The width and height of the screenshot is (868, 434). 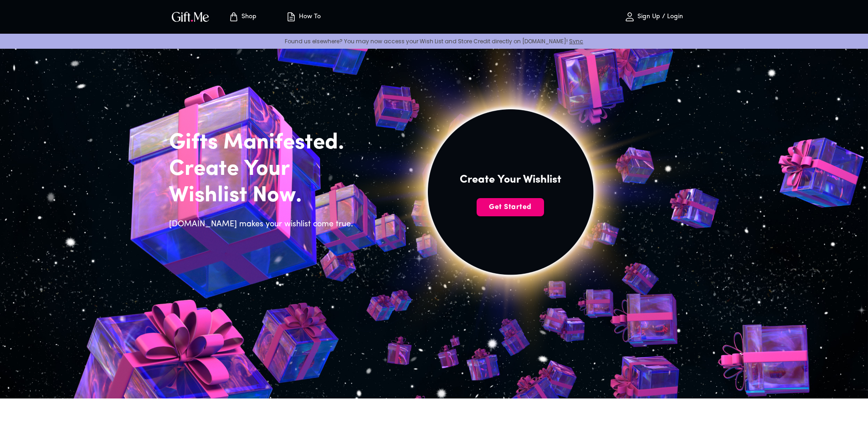 What do you see at coordinates (264, 169) in the screenshot?
I see `h2: Create Your` at bounding box center [264, 169].